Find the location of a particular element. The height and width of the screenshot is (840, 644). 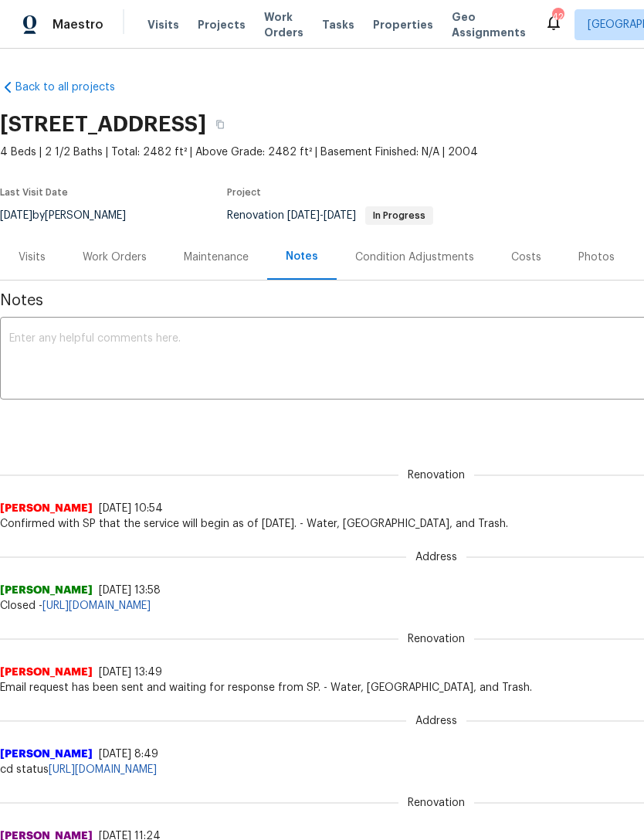

span: Project is located at coordinates (244, 192).